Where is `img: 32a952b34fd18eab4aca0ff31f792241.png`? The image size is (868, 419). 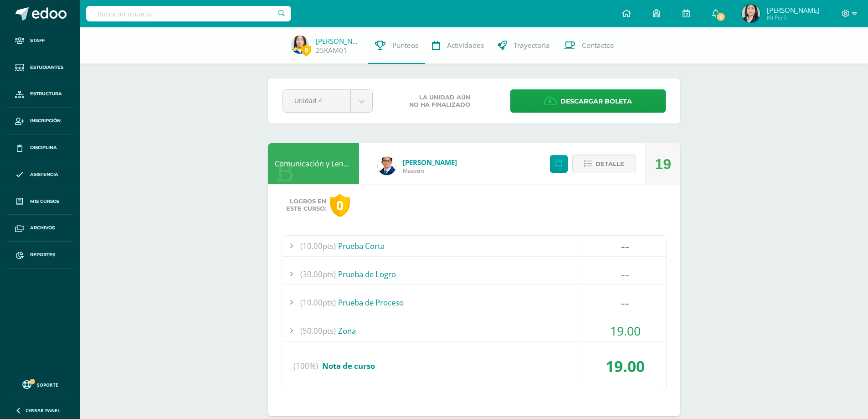 img: 32a952b34fd18eab4aca0ff31f792241.png is located at coordinates (299, 45).